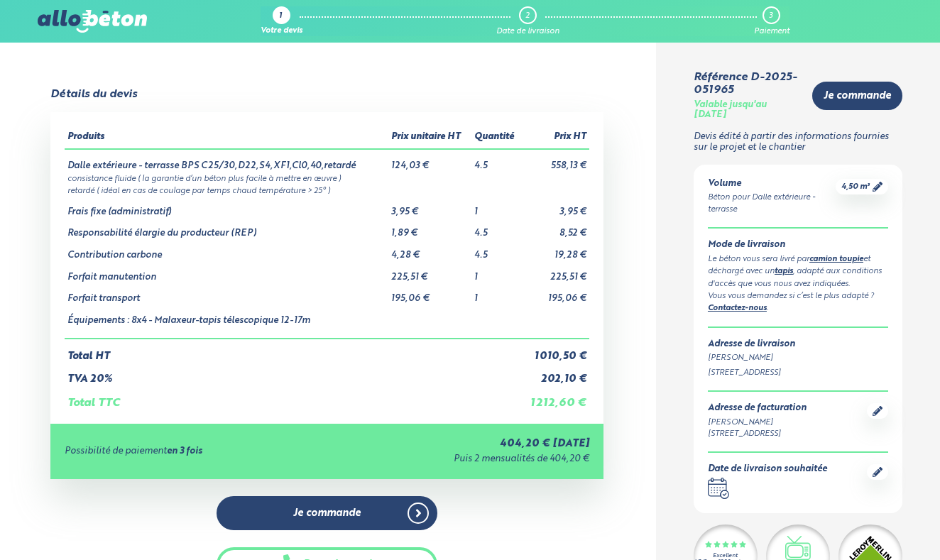 This screenshot has height=560, width=940. I want to click on a: 3 Paiement, so click(772, 21).